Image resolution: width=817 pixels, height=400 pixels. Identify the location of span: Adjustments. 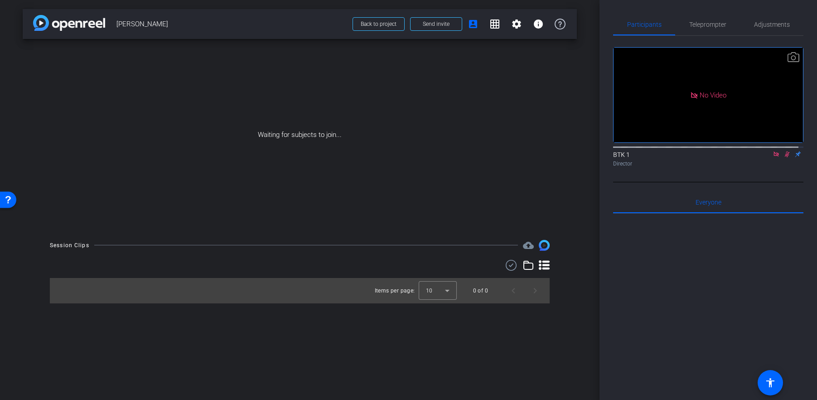
(772, 24).